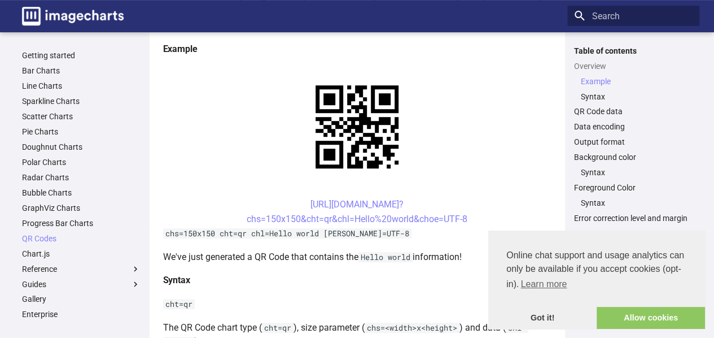 This screenshot has width=714, height=338. What do you see at coordinates (81, 299) in the screenshot?
I see `a: Gallery` at bounding box center [81, 299].